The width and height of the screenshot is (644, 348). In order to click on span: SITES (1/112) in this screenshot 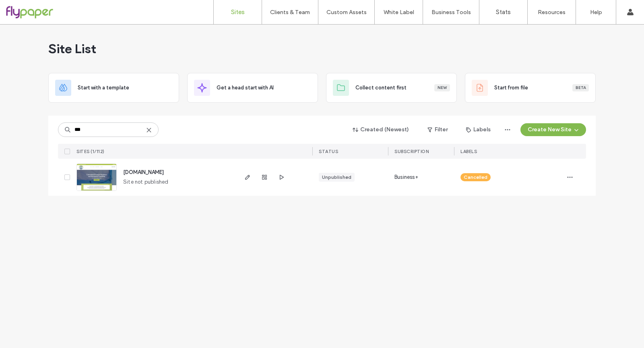, I will do `click(90, 152)`.